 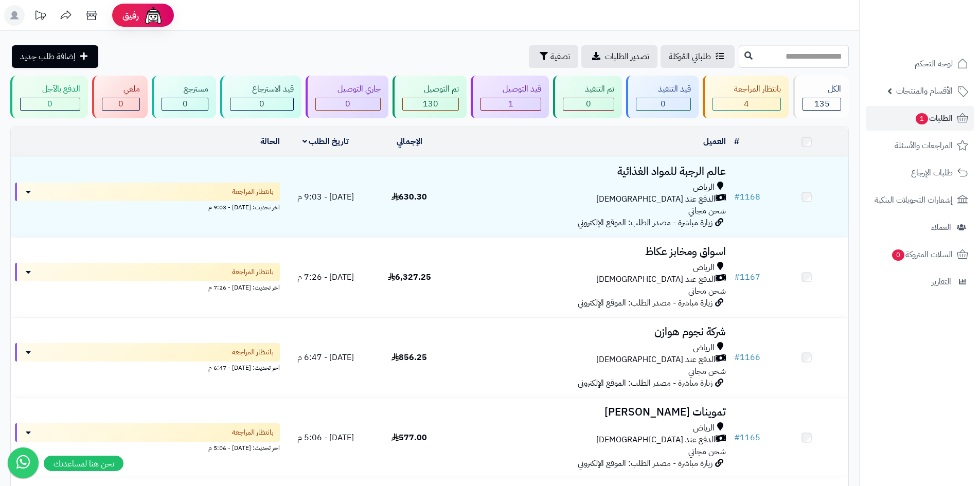 I want to click on div: الكل, so click(x=822, y=89).